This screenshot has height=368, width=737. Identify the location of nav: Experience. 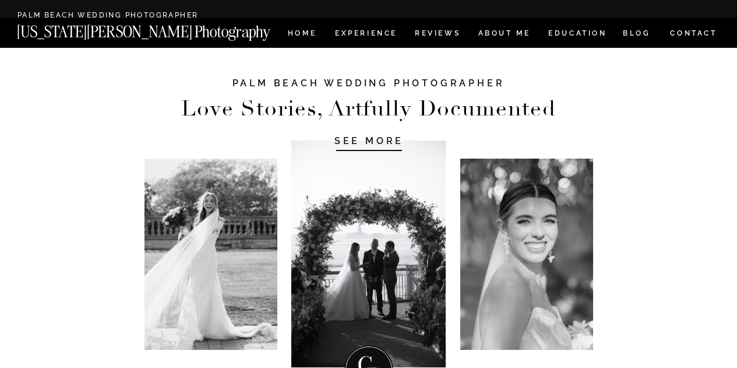
(365, 34).